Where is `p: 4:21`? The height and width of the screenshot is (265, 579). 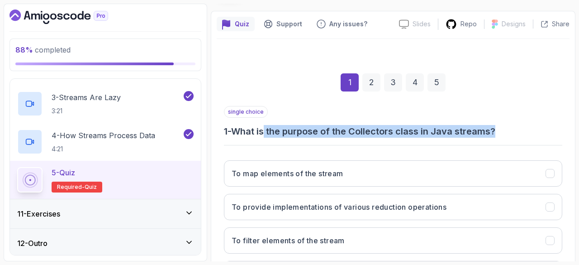
p: 4:21 is located at coordinates (103, 149).